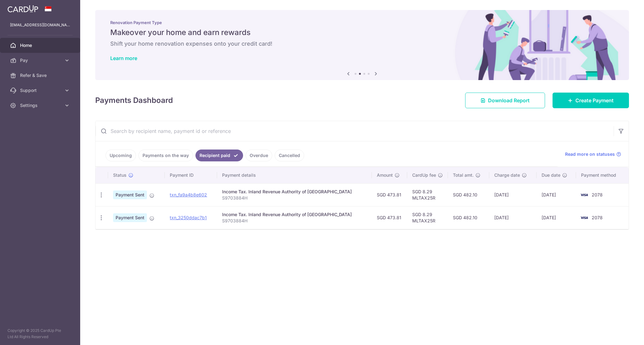 Image resolution: width=644 pixels, height=345 pixels. Describe the element at coordinates (188, 217) in the screenshot. I see `a: txn_3250ddac7b1` at that location.